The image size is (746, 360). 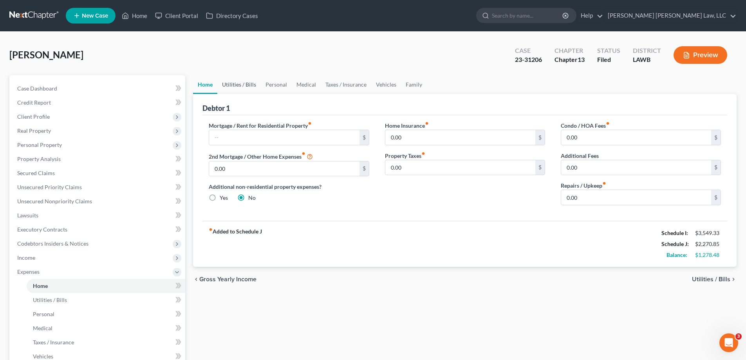 What do you see at coordinates (53, 342) in the screenshot?
I see `span: Taxes / Insurance` at bounding box center [53, 342].